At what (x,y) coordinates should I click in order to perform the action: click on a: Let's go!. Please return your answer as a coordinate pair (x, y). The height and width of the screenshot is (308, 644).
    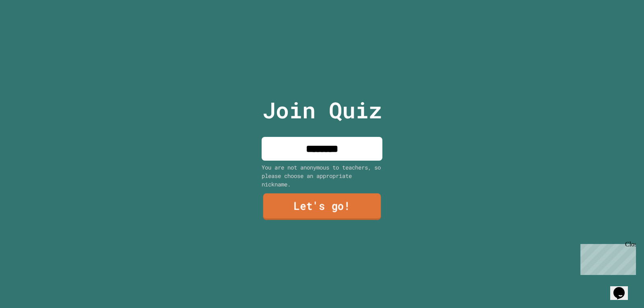
    Looking at the image, I should click on (322, 206).